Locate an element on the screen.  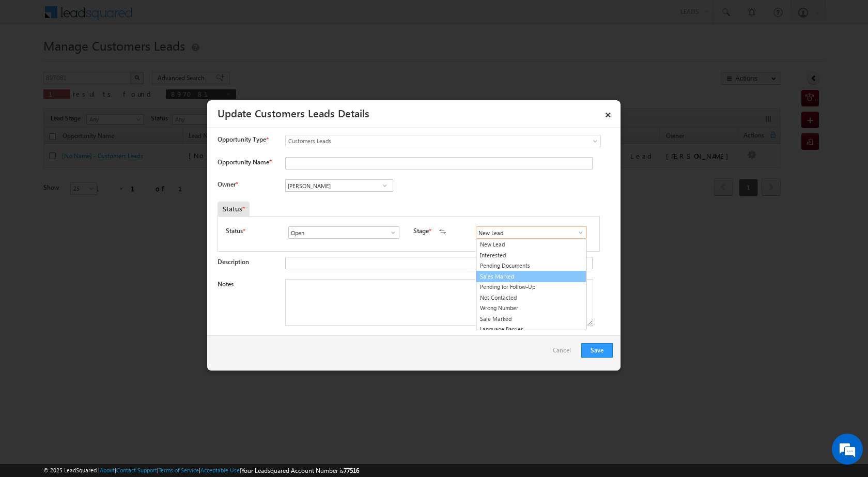
span: 77516 is located at coordinates (352, 471).